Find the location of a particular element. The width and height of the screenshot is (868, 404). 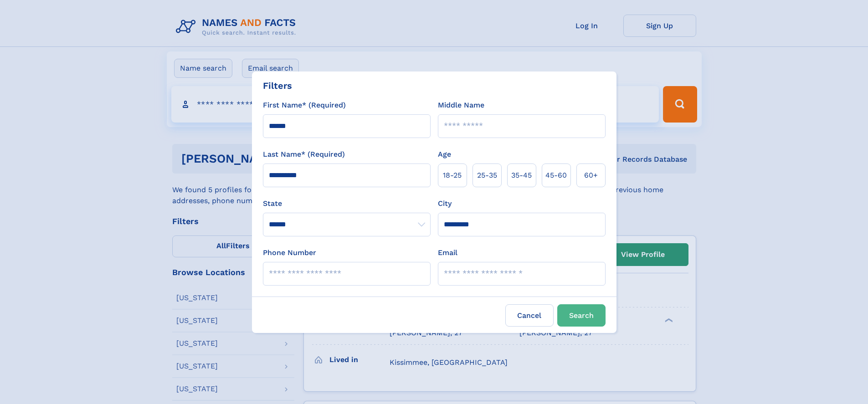

span: 60+ is located at coordinates (591, 175).